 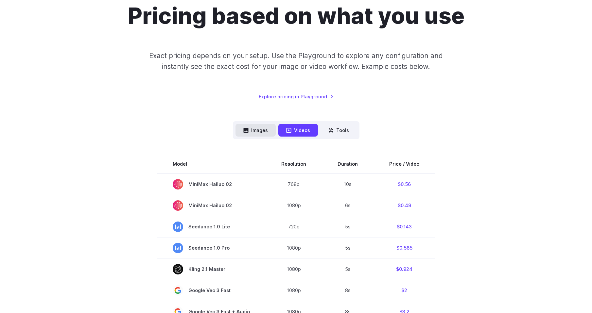 I want to click on td: $0.924, so click(x=404, y=269).